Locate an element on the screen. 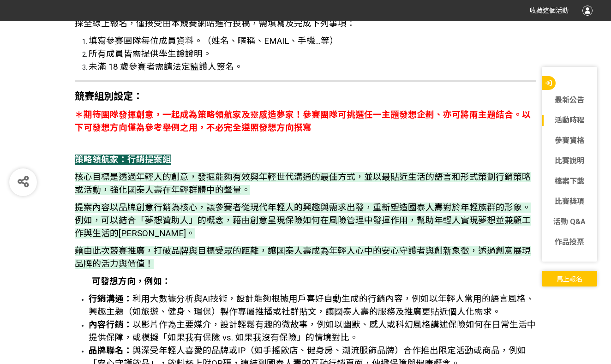  a: 比賽獎項 is located at coordinates (569, 202).